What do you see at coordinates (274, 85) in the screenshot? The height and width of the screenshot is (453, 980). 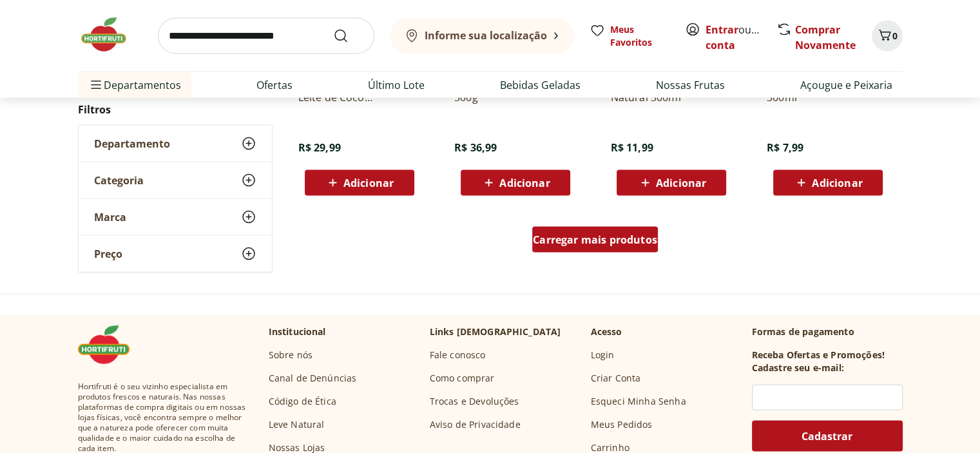 I see `a: Ofertas` at bounding box center [274, 85].